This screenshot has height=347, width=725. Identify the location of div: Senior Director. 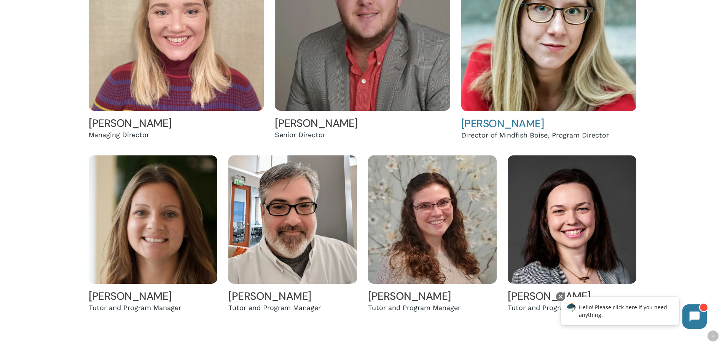
(362, 135).